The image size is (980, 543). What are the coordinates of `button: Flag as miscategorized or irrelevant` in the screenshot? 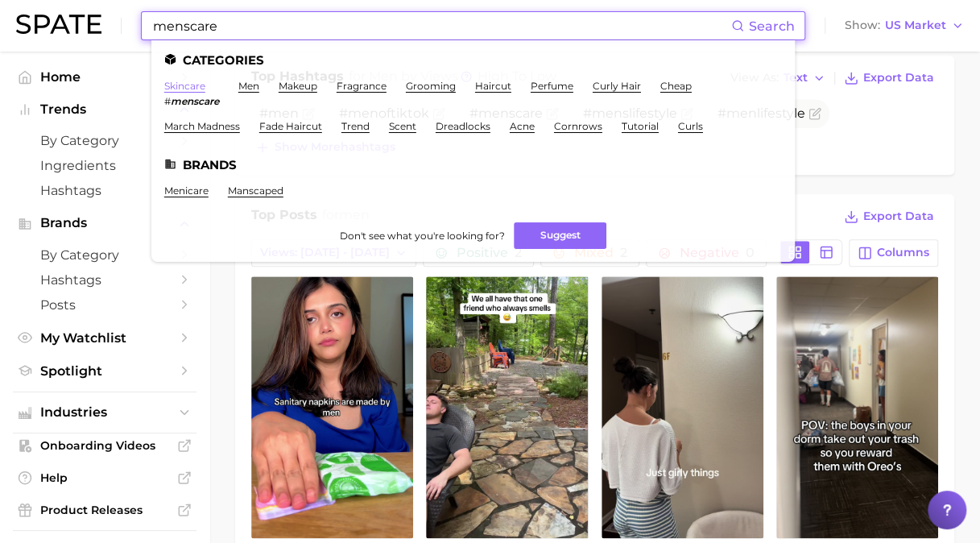 It's located at (815, 113).